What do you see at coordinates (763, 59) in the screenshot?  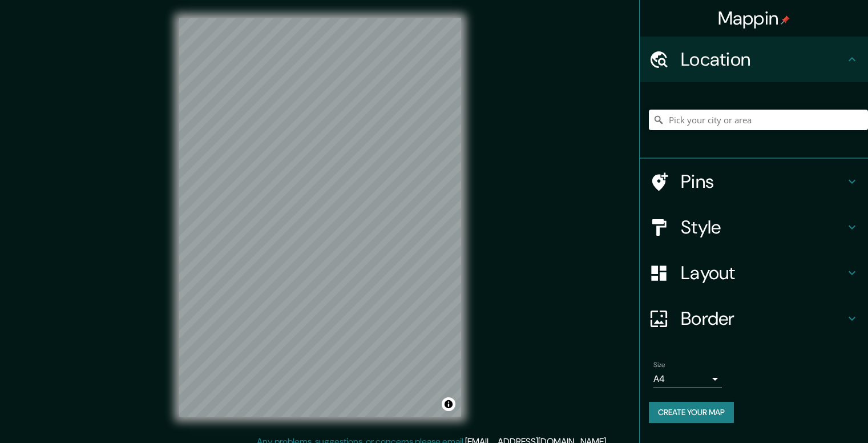 I see `h4: Location` at bounding box center [763, 59].